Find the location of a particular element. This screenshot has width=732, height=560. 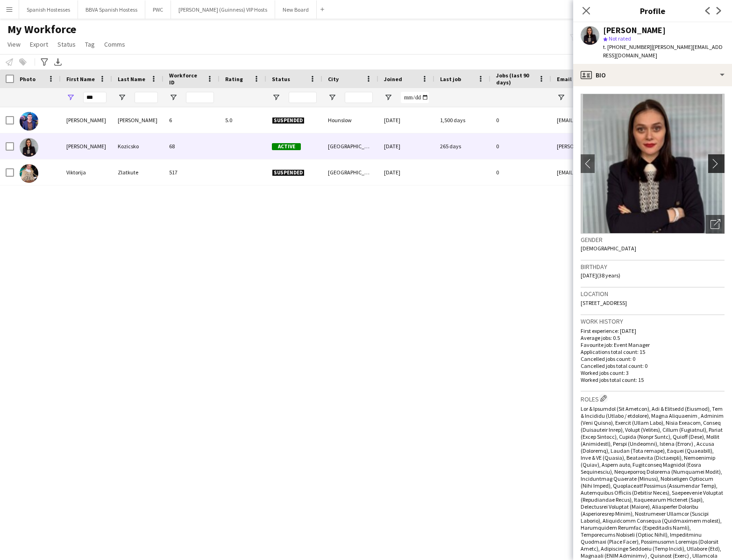

span: Active is located at coordinates (286, 147).